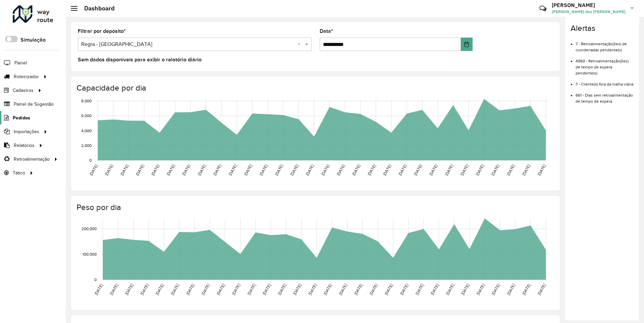 Image resolution: width=644 pixels, height=323 pixels. Describe the element at coordinates (27, 131) in the screenshot. I see `span: Importações` at that location.